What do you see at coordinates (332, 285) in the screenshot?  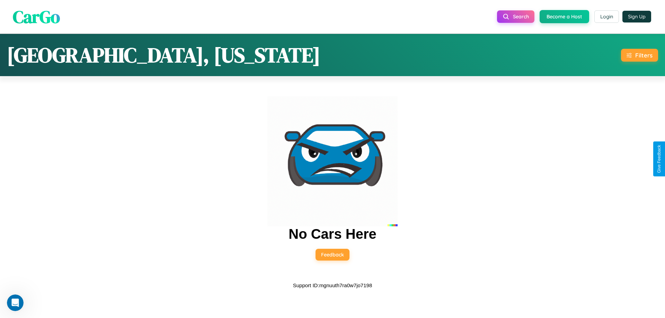 I see `p: Support ID: mgnuuth7ra0w7jo7198` at bounding box center [332, 285].